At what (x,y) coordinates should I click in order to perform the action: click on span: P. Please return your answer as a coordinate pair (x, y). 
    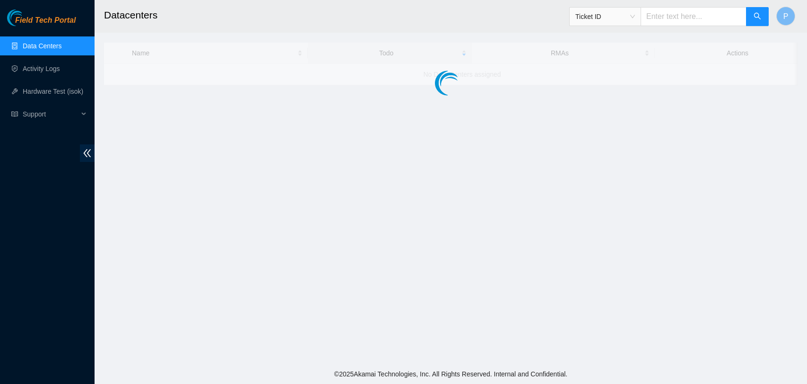
    Looking at the image, I should click on (786, 16).